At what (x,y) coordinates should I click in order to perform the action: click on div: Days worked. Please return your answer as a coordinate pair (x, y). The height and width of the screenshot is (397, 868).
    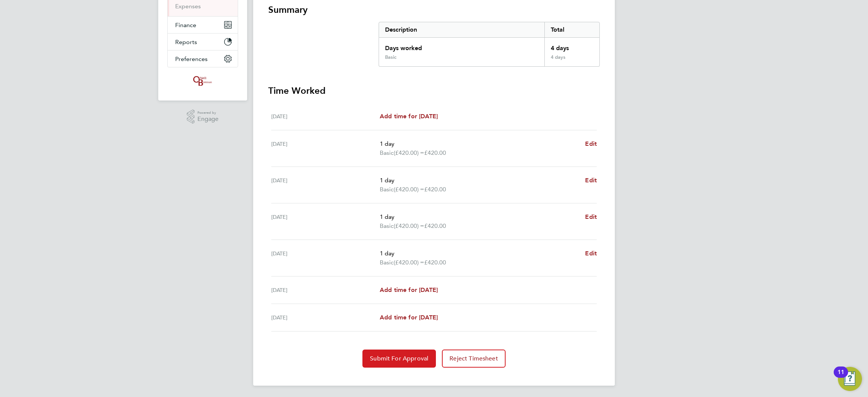
    Looking at the image, I should click on (462, 46).